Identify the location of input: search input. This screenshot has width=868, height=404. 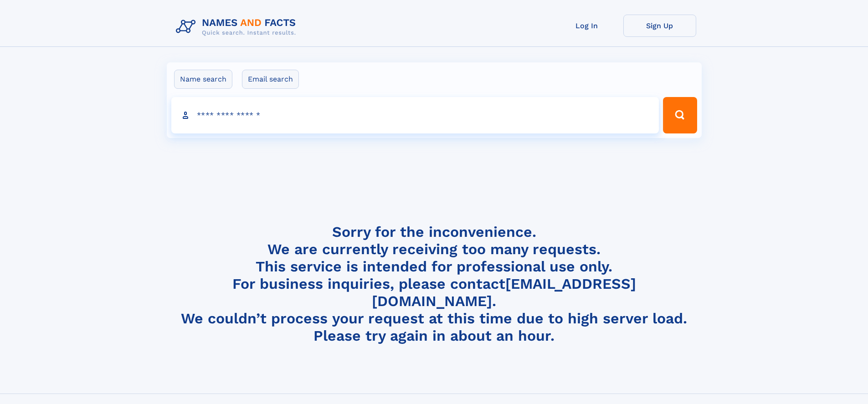
(415, 115).